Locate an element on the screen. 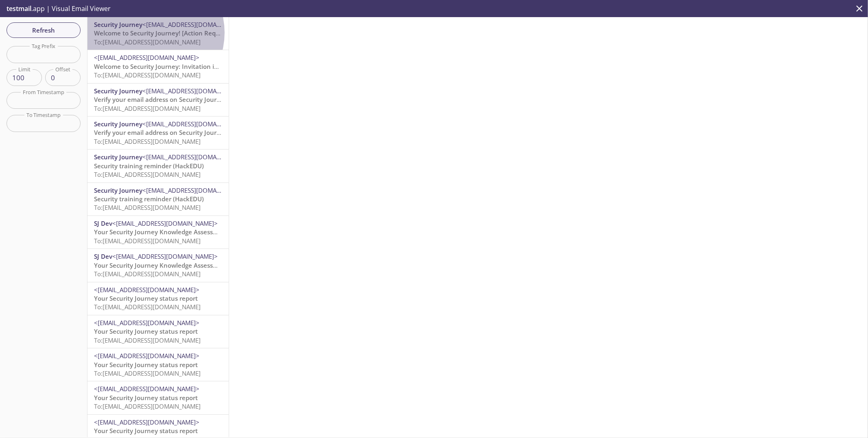 The height and width of the screenshot is (438, 868). span: Refresh is located at coordinates (44, 30).